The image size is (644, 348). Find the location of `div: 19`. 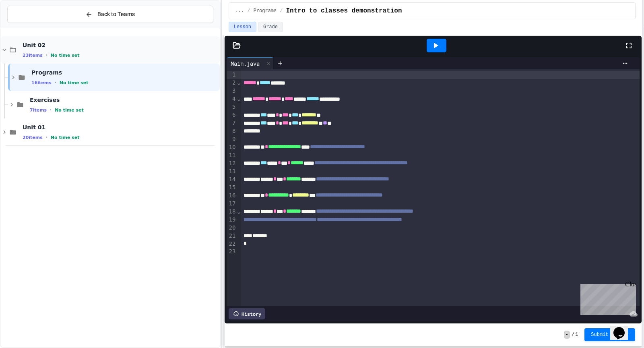

div: 19 is located at coordinates (232, 220).